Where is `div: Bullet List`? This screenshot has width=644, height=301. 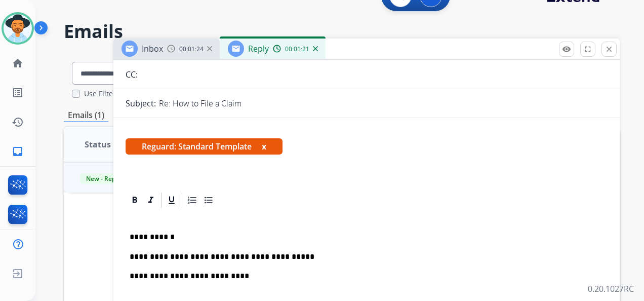
div: Bullet List is located at coordinates (209, 200).